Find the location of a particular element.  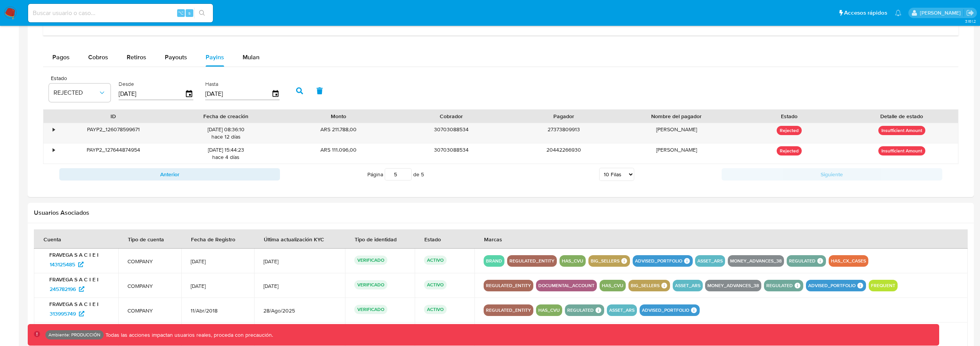

a: Notificaciones is located at coordinates (898, 13).